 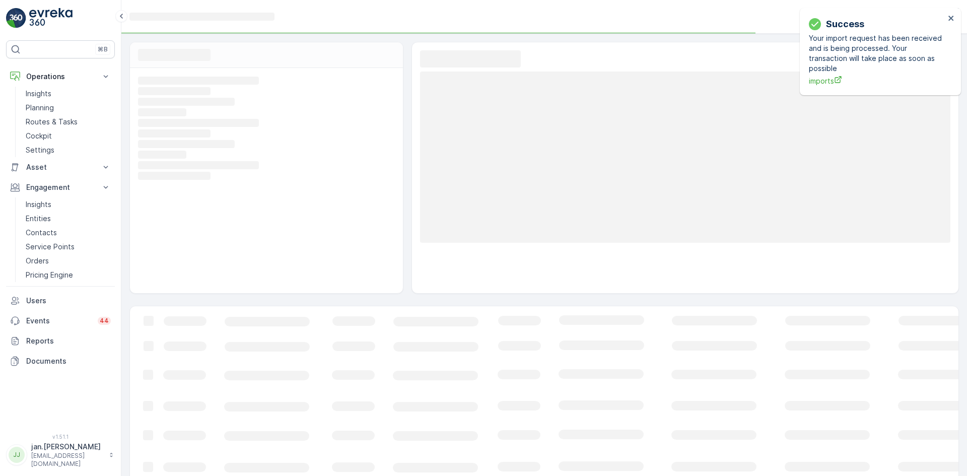 I want to click on div: JJ, so click(x=17, y=455).